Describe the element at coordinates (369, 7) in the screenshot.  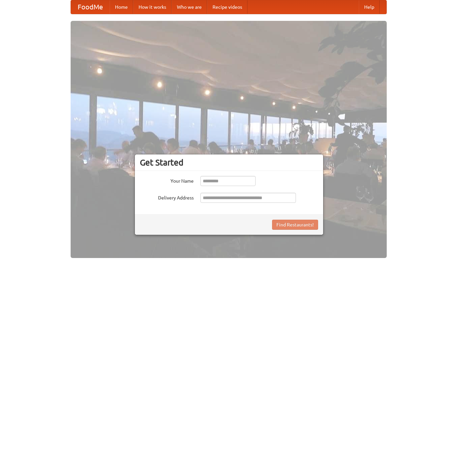
I see `a: Help` at that location.